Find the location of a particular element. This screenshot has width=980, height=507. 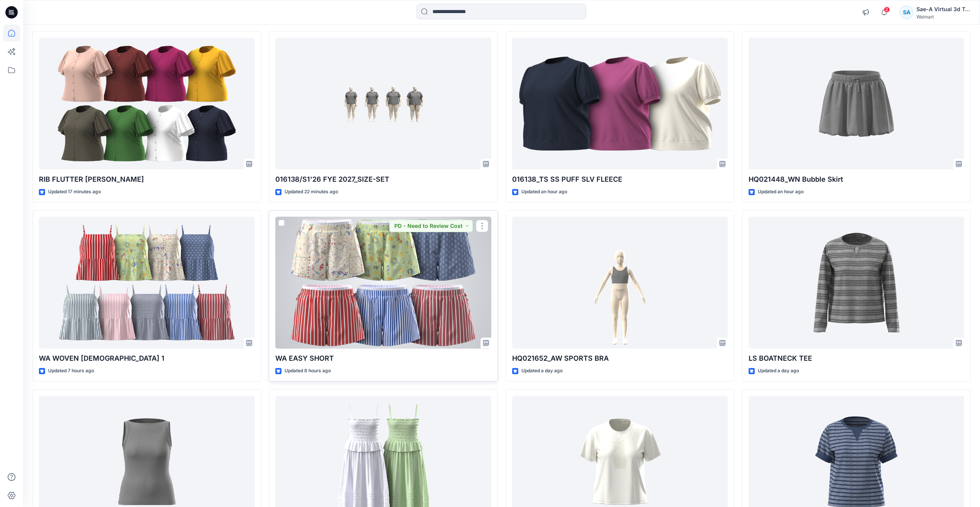

a: 016138_TS SS PUFF SLV FLEECE is located at coordinates (620, 104).